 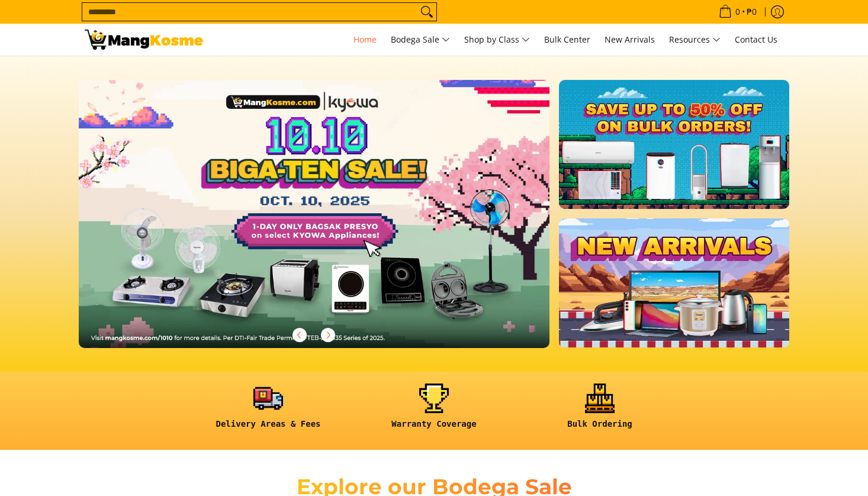 I want to click on span: Bulk Center, so click(x=567, y=39).